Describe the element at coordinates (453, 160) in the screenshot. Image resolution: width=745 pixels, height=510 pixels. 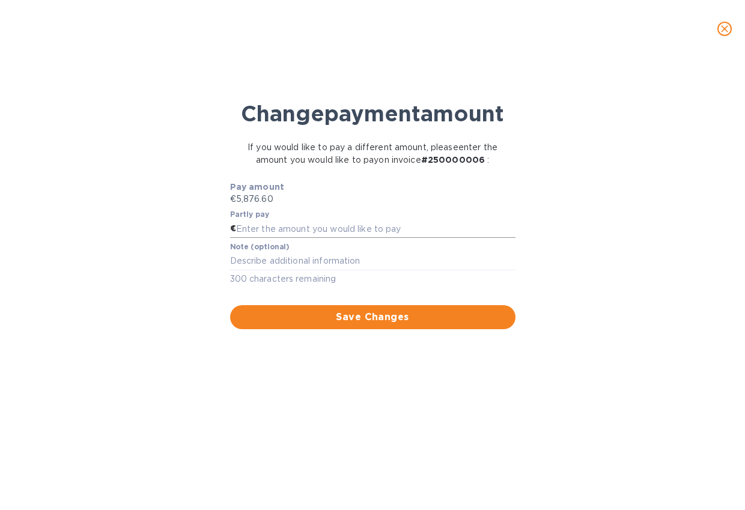
I see `b: # 250000006` at that location.